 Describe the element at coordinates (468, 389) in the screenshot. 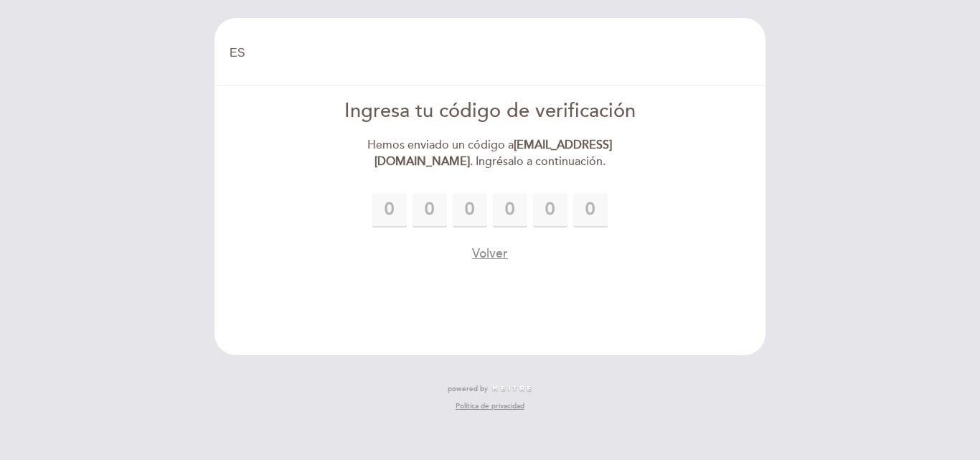

I see `span: powered by` at that location.